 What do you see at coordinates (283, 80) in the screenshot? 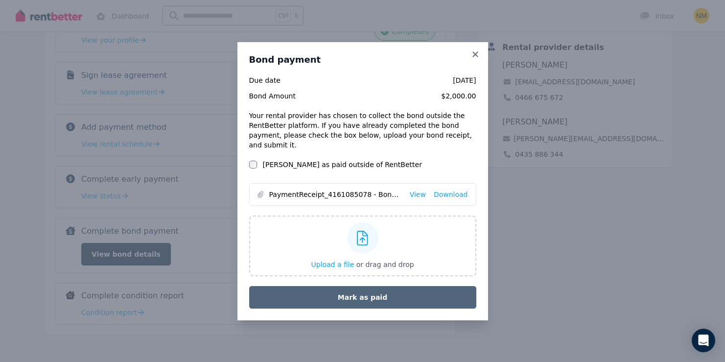
I see `span: Due date` at bounding box center [283, 80].